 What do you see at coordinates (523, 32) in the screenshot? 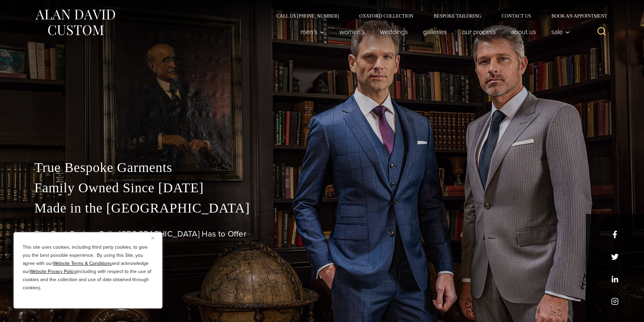
I see `a: About Us` at bounding box center [523, 32].